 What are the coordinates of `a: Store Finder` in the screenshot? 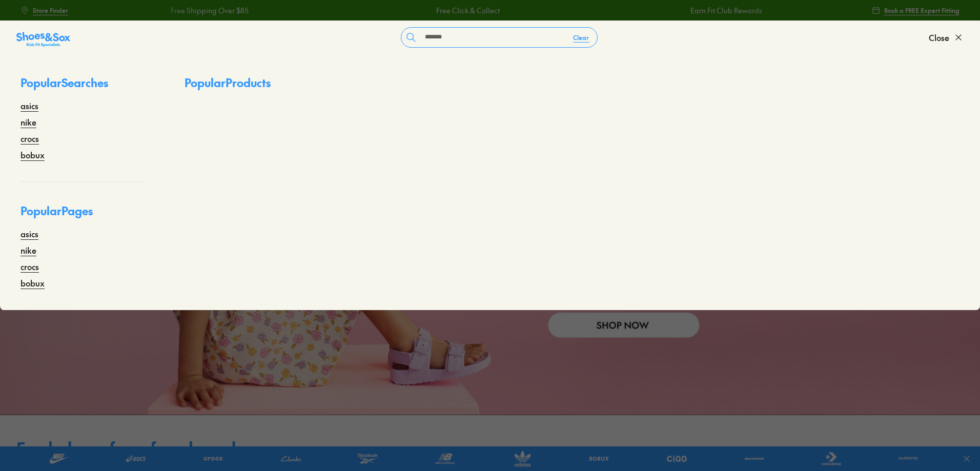 It's located at (44, 10).